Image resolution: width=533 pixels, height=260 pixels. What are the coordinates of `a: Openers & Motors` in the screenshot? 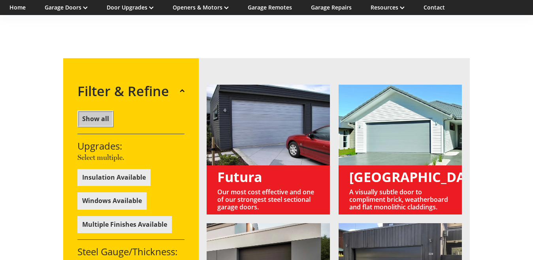 It's located at (201, 7).